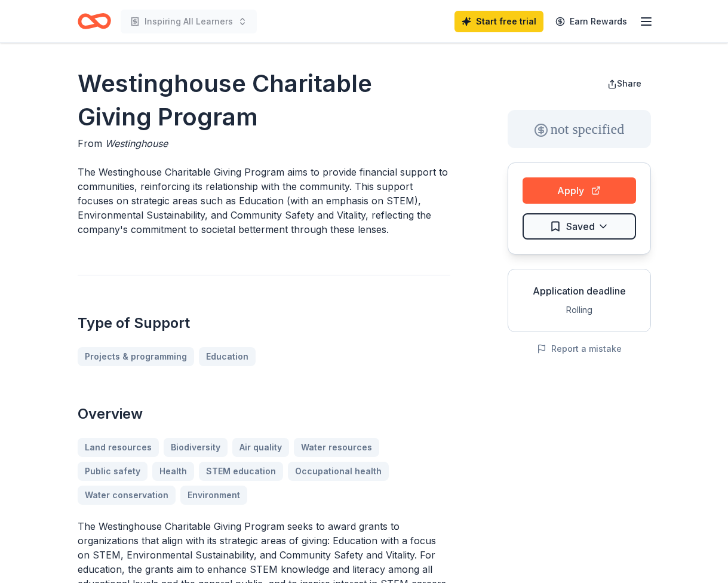  What do you see at coordinates (629, 83) in the screenshot?
I see `span: Share` at bounding box center [629, 83].